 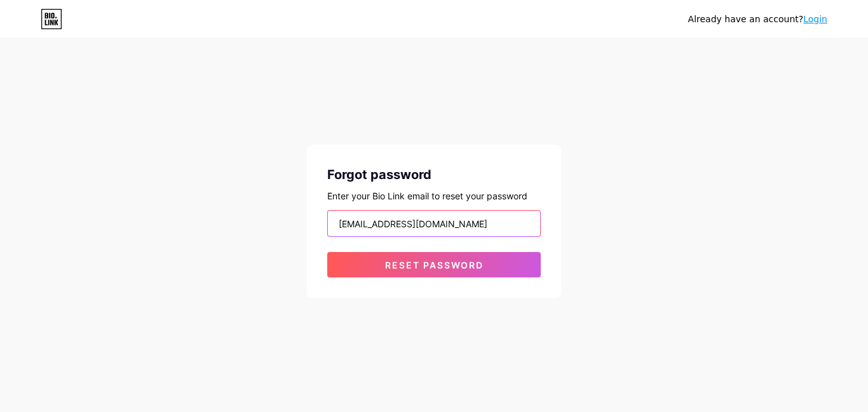 What do you see at coordinates (434, 196) in the screenshot?
I see `div: Enter your Bio Link email to reset your password` at bounding box center [434, 196].